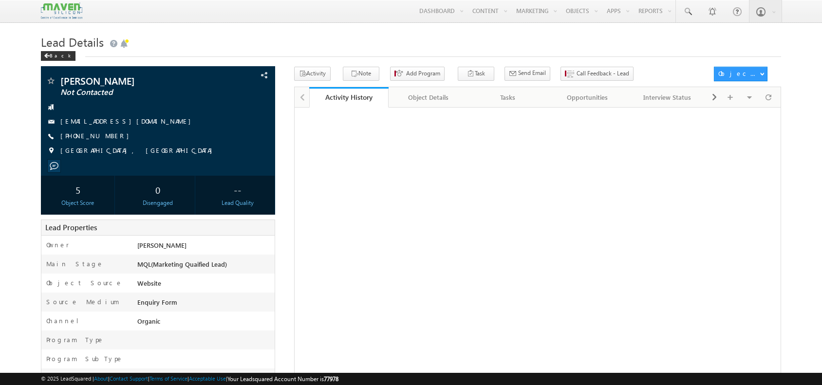 The width and height of the screenshot is (822, 385). Describe the element at coordinates (361, 74) in the screenshot. I see `button: Note` at that location.